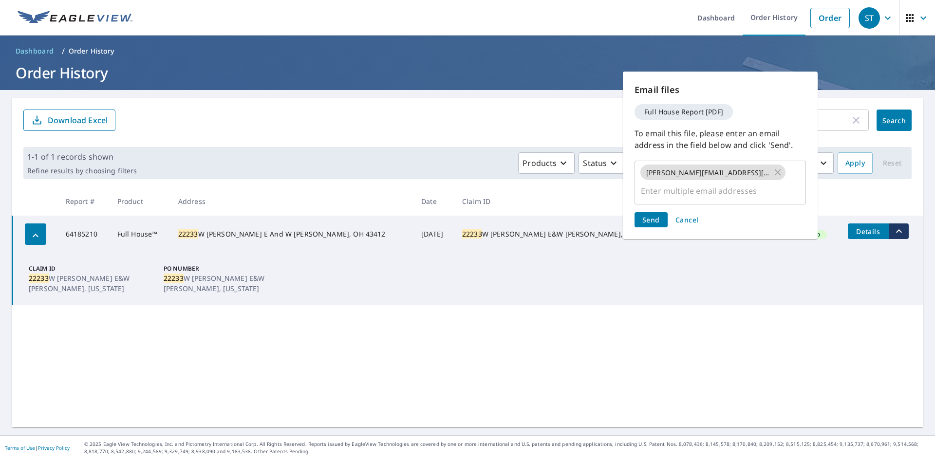 This screenshot has height=460, width=935. Describe the element at coordinates (651, 220) in the screenshot. I see `span: Send` at that location.